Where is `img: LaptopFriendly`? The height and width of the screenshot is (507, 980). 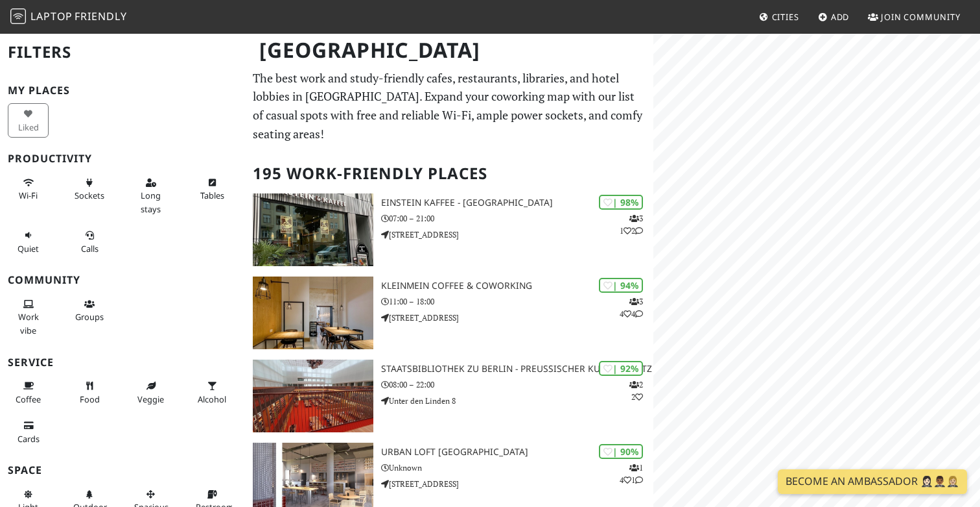 img: LaptopFriendly is located at coordinates (18, 17).